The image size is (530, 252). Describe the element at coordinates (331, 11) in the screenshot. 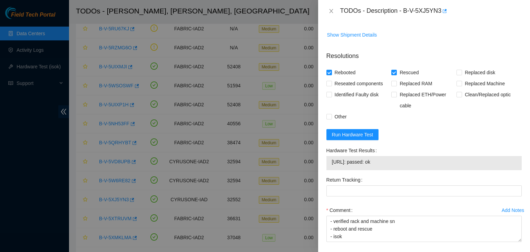

I see `span: close` at that location.